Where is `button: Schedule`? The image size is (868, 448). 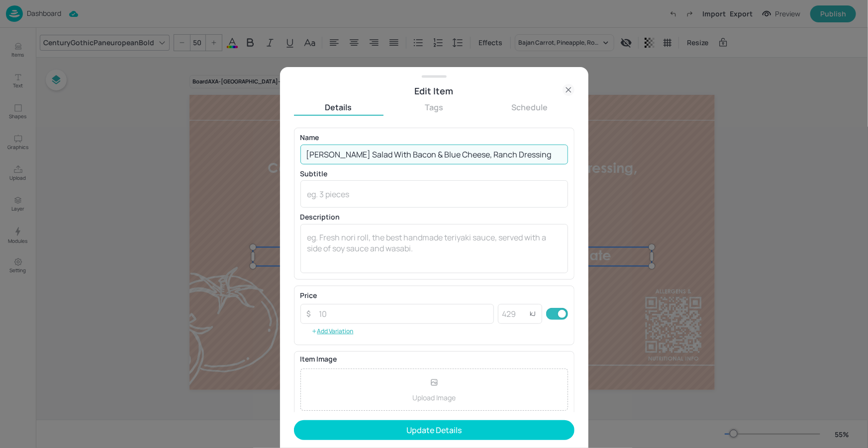
button: Schedule is located at coordinates (530, 107).